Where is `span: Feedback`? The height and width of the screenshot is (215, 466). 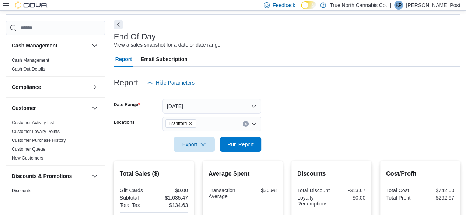 span: Feedback is located at coordinates (284, 5).